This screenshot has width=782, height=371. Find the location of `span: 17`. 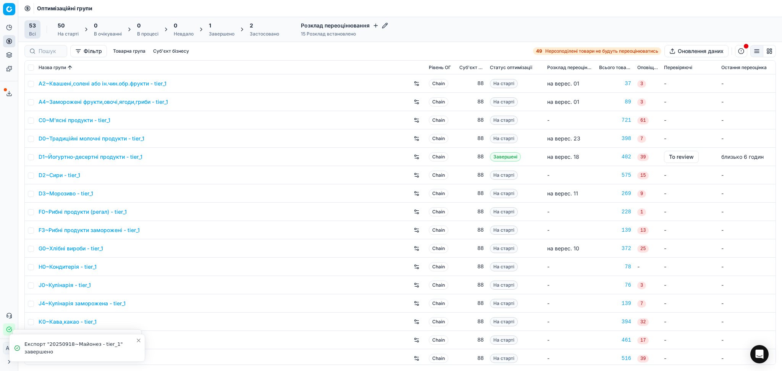

span: 17 is located at coordinates (643, 340).